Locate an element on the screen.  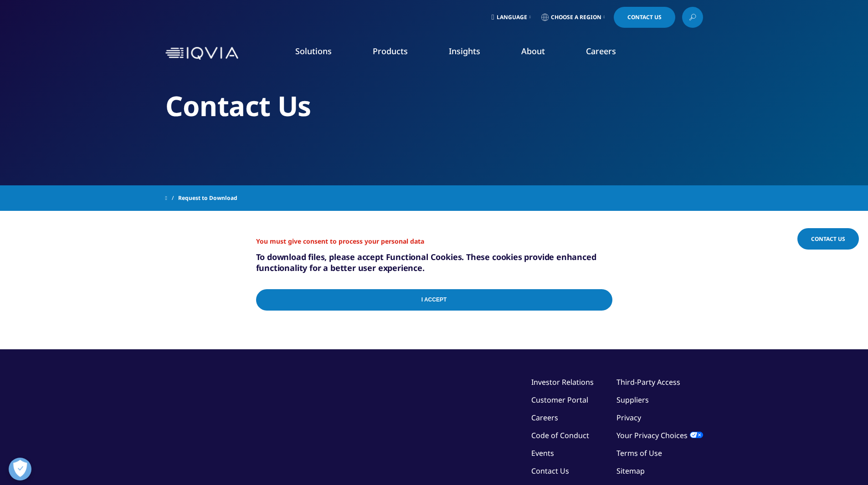
span: Choose a Region is located at coordinates (576, 17).